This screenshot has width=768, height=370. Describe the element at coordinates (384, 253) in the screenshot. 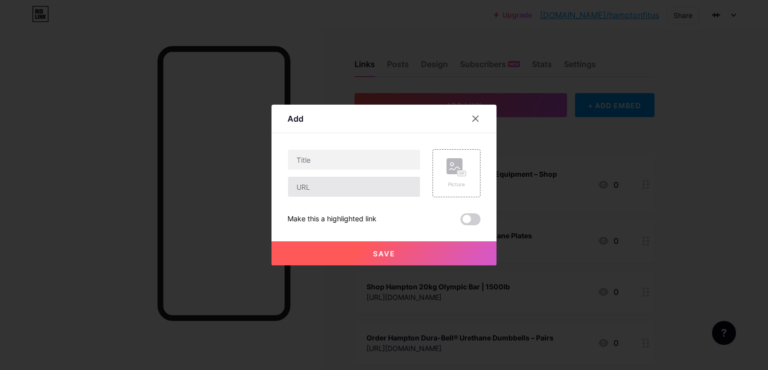

I see `span: Save` at that location.